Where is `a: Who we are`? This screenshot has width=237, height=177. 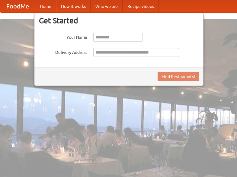 a: Who we are is located at coordinates (107, 6).